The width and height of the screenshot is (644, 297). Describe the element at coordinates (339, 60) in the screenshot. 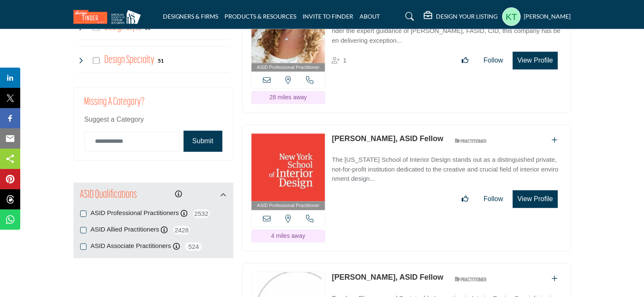

I see `div: Followers` at that location.